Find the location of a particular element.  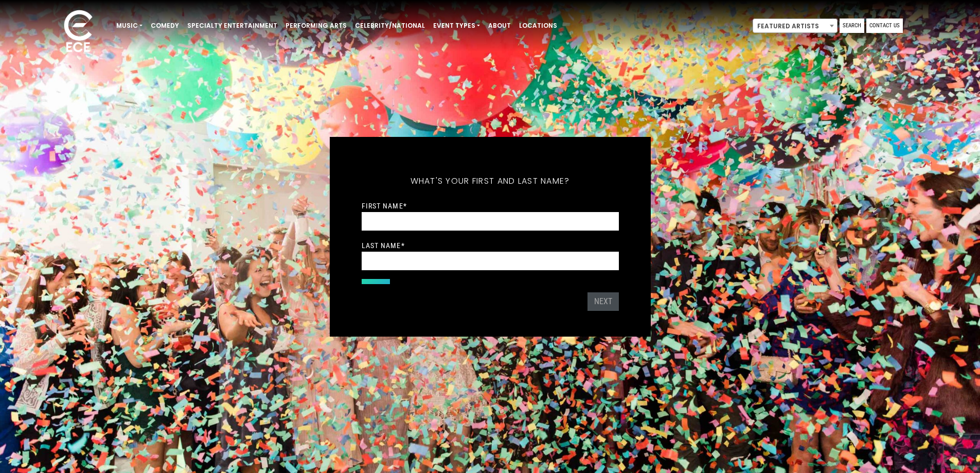

a: Contact Us is located at coordinates (885, 26).